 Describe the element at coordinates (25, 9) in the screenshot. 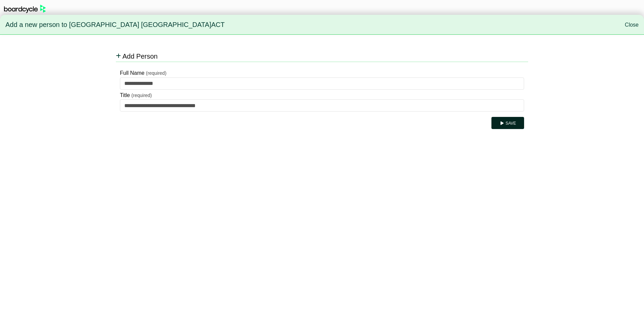

I see `img: BoardcycleBlackGreen-aaafeed430059cb809a45853b8cf6d952af9d84e6e89e1f1685b34bfd5cb7d64.svg` at that location.